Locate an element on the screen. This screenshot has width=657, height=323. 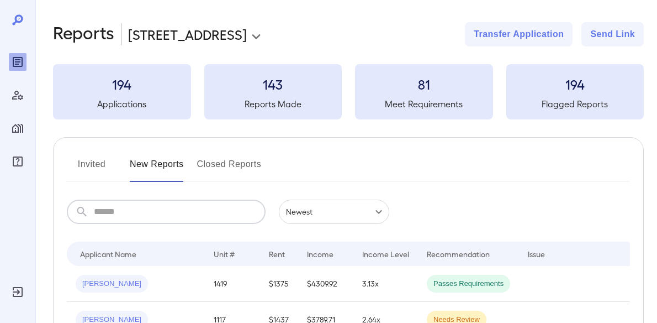
summary: 194Applications143Reports Made81Meet Requirements194Flagged Reports is located at coordinates (349, 92).